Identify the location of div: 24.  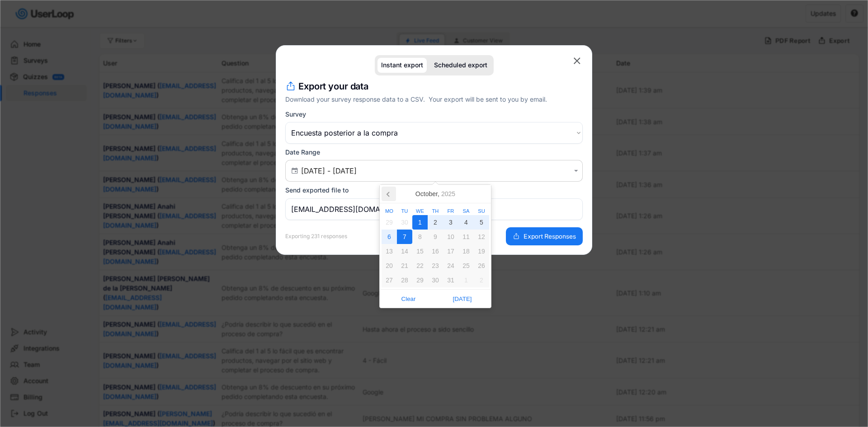
(451, 266).